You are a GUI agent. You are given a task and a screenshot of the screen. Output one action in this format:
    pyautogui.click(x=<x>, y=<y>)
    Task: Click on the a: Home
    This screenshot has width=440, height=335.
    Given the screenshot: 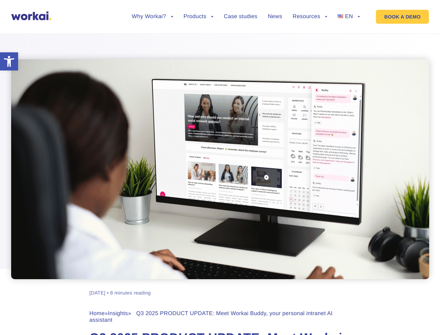 What is the action you would take?
    pyautogui.click(x=97, y=313)
    